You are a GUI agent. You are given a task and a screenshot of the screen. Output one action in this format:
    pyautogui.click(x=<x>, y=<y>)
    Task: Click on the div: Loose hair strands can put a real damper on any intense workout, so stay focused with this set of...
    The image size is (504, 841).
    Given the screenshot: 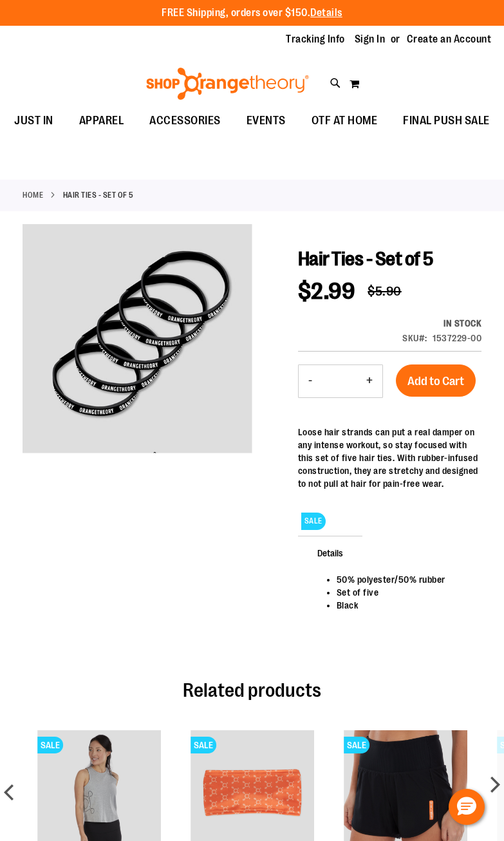 What is the action you would take?
    pyautogui.click(x=389, y=458)
    